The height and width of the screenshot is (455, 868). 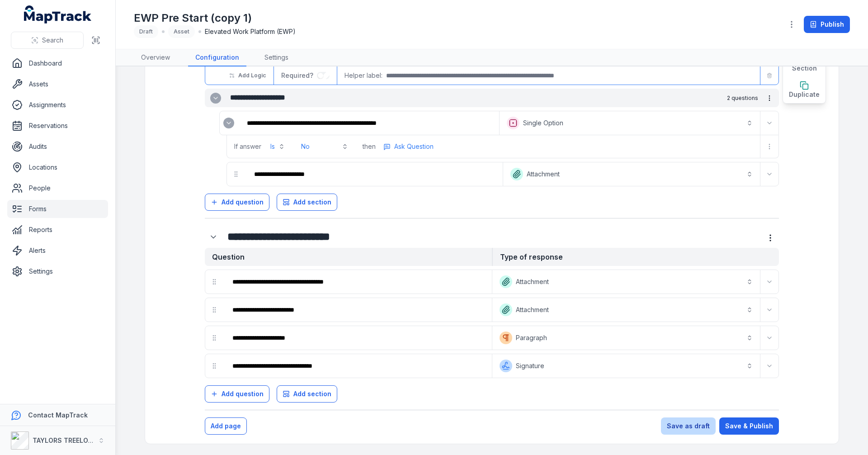 What do you see at coordinates (47, 40) in the screenshot?
I see `button: Search` at bounding box center [47, 40].